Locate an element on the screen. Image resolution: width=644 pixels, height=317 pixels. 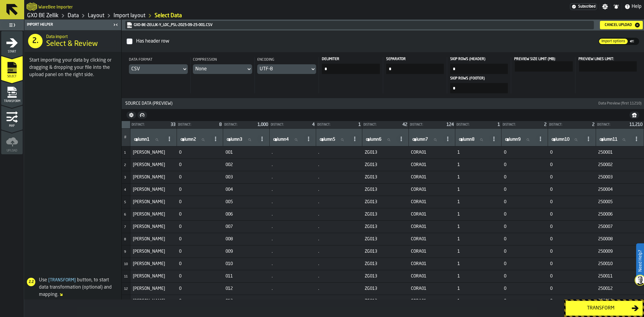
label: button-toggle-Help is located at coordinates (632, 6).